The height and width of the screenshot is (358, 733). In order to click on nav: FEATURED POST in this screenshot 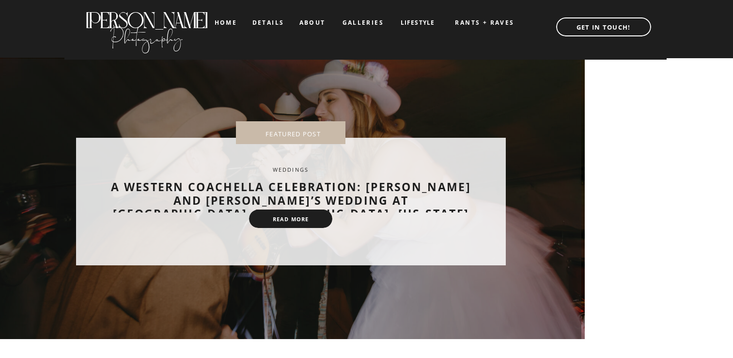, I will do `click(293, 133)`.